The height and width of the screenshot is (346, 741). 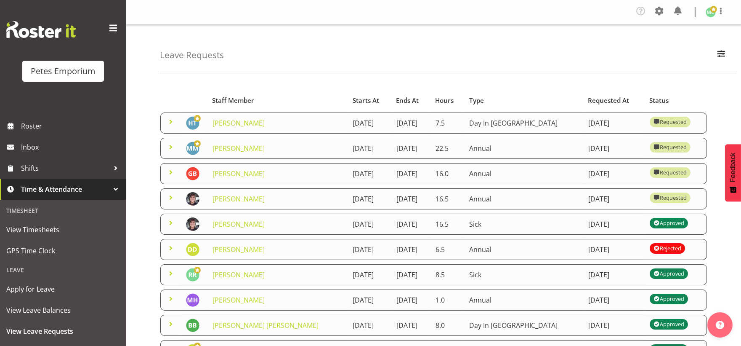 What do you see at coordinates (411, 100) in the screenshot?
I see `div: Ends At` at bounding box center [411, 100].